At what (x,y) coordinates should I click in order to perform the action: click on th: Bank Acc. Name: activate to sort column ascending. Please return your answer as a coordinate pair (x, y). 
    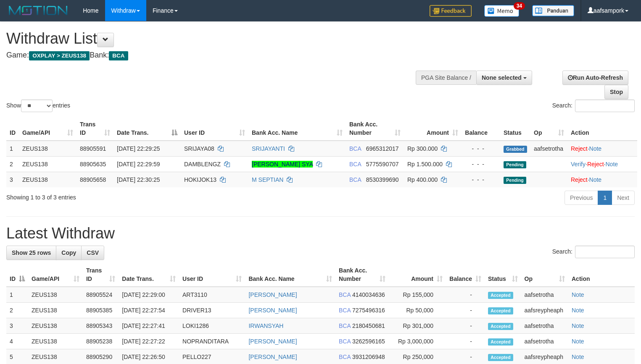
    Looking at the image, I should click on (290, 275).